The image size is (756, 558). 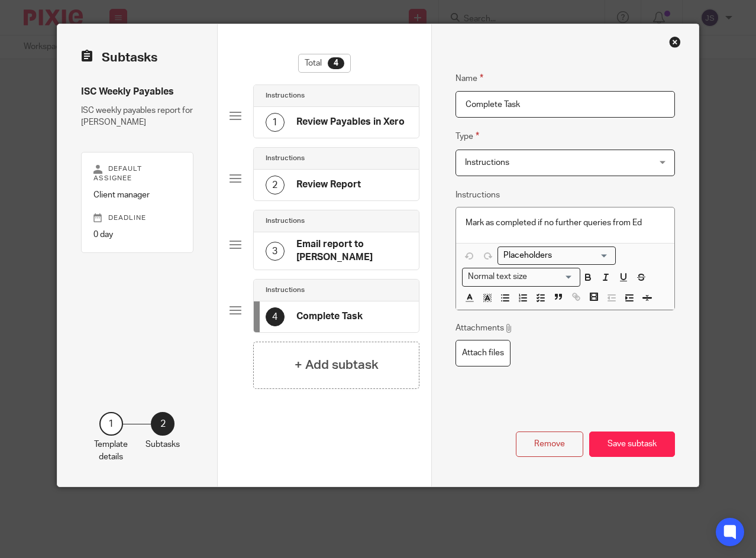 What do you see at coordinates (350, 122) in the screenshot?
I see `h4: Review Payables in Xero` at bounding box center [350, 122].